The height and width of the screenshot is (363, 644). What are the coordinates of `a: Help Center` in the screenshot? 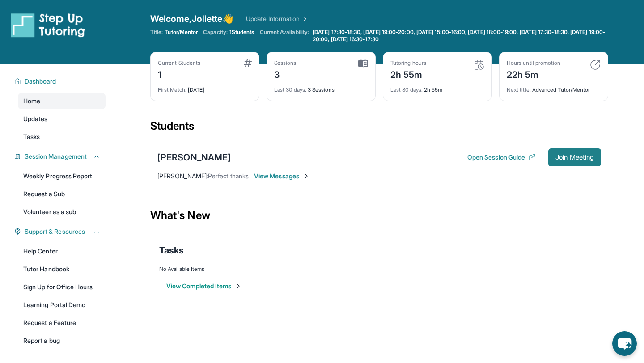 It's located at (62, 251).